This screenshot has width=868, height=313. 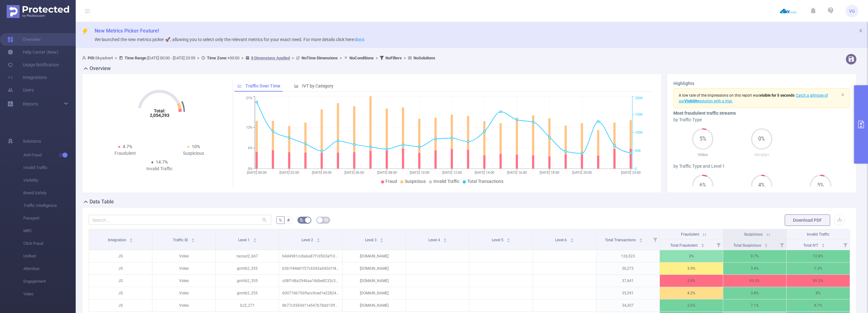 I want to click on p: b3b1f44e01f27c6542a042d1f42a1e0e, so click(x=311, y=268).